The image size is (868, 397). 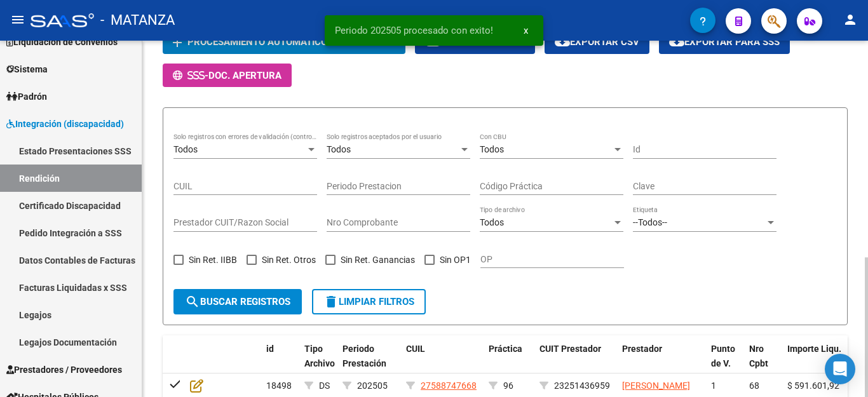 I want to click on datatable-header-cell: CUIT Prestador, so click(x=576, y=363).